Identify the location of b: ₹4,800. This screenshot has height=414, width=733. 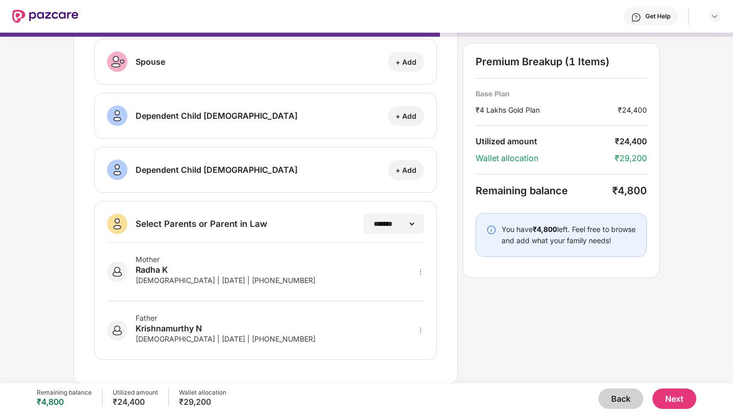
(545, 229).